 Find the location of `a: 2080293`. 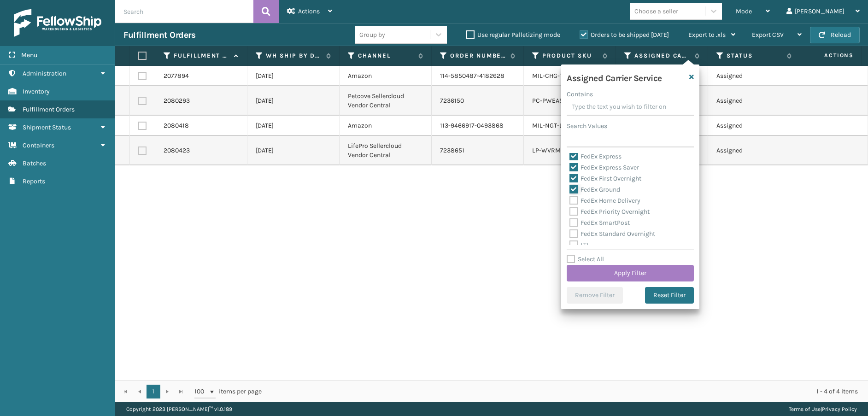

a: 2080293 is located at coordinates (177, 101).